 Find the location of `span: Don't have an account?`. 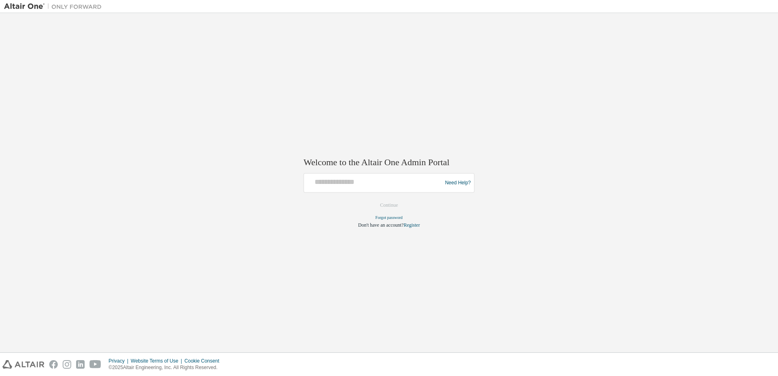

span: Don't have an account? is located at coordinates (381, 225).